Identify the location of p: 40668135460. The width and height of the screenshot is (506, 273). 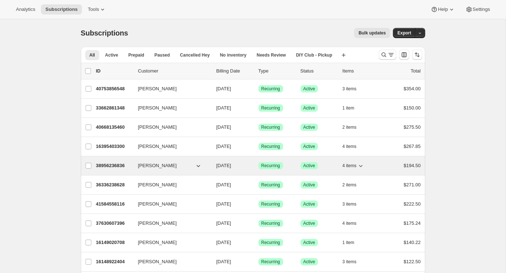
(114, 127).